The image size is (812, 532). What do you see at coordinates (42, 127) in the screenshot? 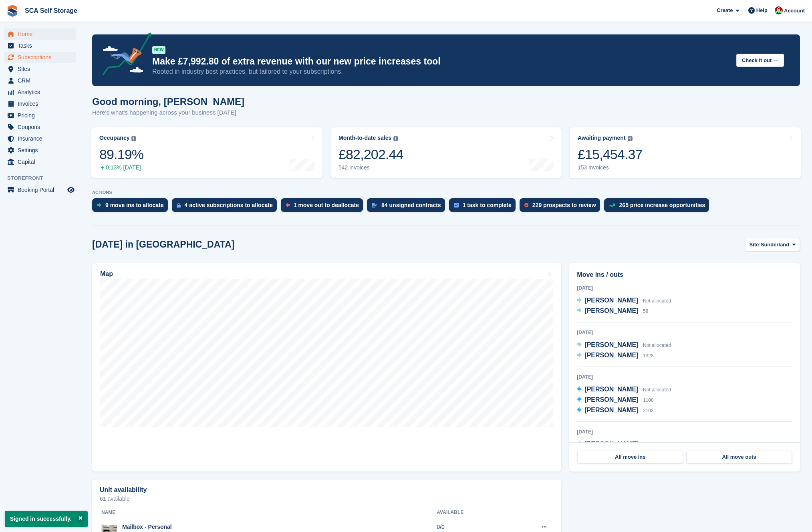
I see `span: Coupons` at bounding box center [42, 127].